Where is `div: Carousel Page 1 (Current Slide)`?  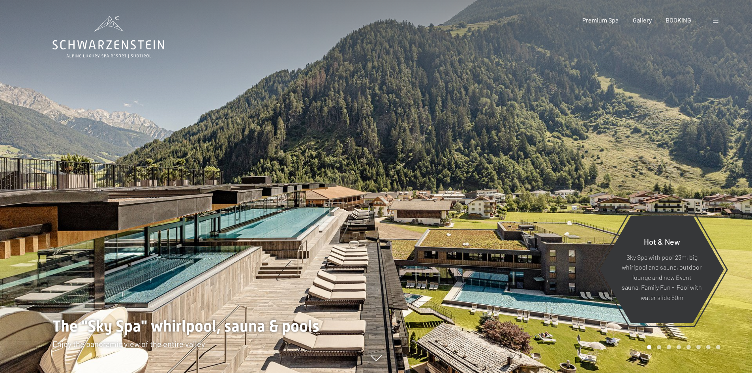
div: Carousel Page 1 (Current Slide) is located at coordinates (649, 347).